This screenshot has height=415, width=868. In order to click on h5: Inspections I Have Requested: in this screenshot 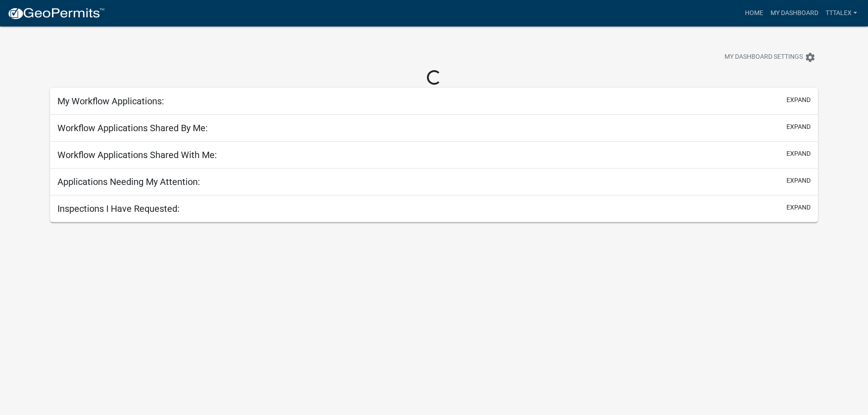, I will do `click(118, 209)`.